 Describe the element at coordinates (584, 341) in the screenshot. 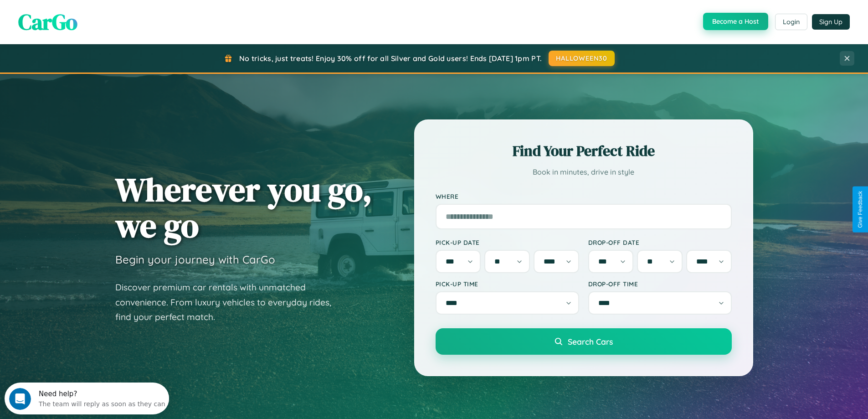

I see `button: Search Cars` at that location.